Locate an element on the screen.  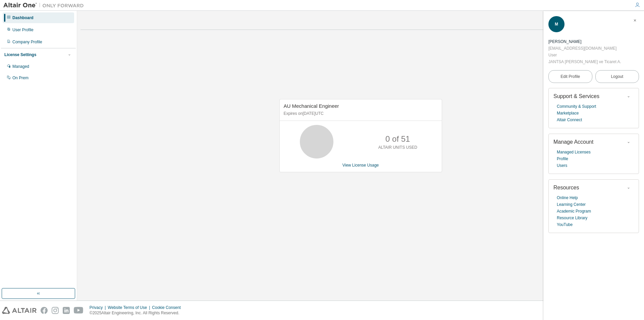
button: Logout is located at coordinates (617, 77).